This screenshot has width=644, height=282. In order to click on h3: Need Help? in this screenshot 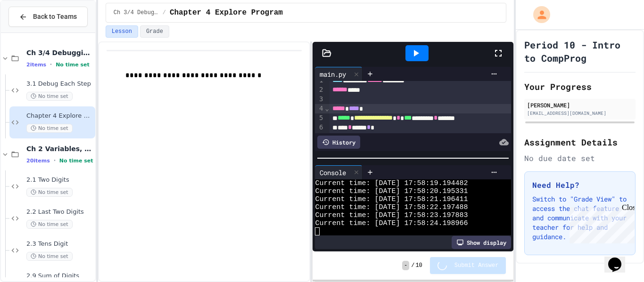, I will do `click(579, 185)`.